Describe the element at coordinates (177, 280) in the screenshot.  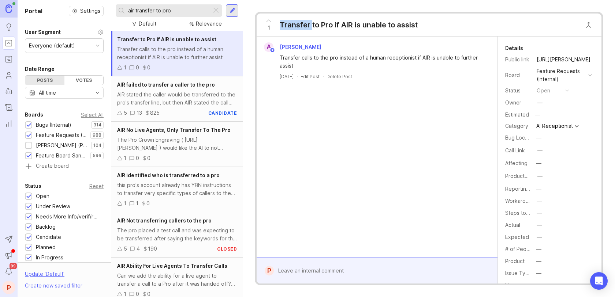
I see `div: Can we add the ability for a live agent to transfer a call to a Pro after it was handed off? Ther...` at that location.